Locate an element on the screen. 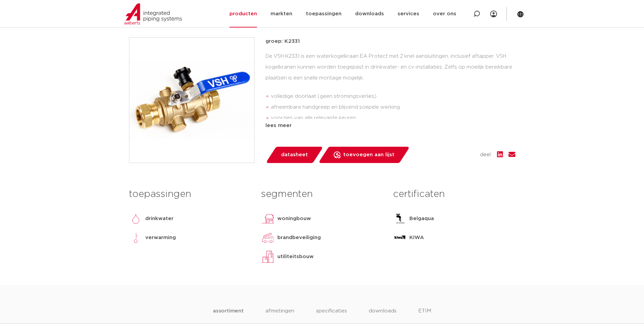 This screenshot has height=324, width=644. div: lees meer is located at coordinates (390, 126).